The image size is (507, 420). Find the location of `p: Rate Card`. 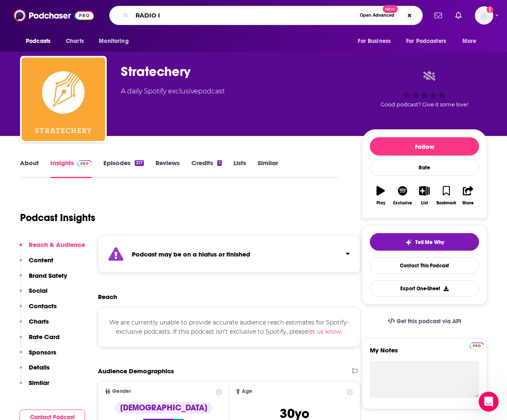

p: Rate Card is located at coordinates (44, 336).